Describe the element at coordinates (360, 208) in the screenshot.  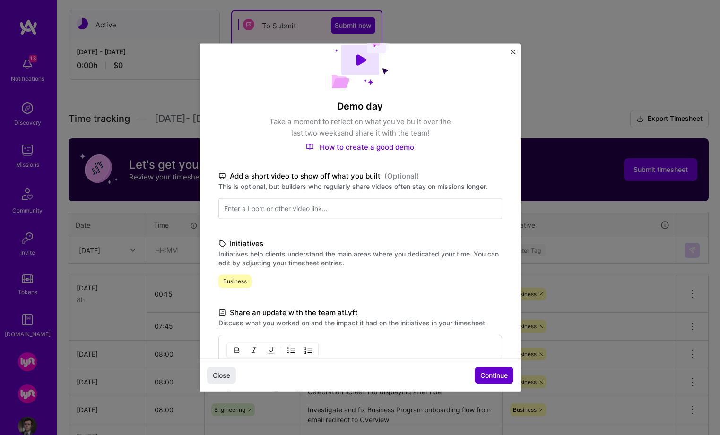
I see `input: Enter a Loom or other video link...` at that location.